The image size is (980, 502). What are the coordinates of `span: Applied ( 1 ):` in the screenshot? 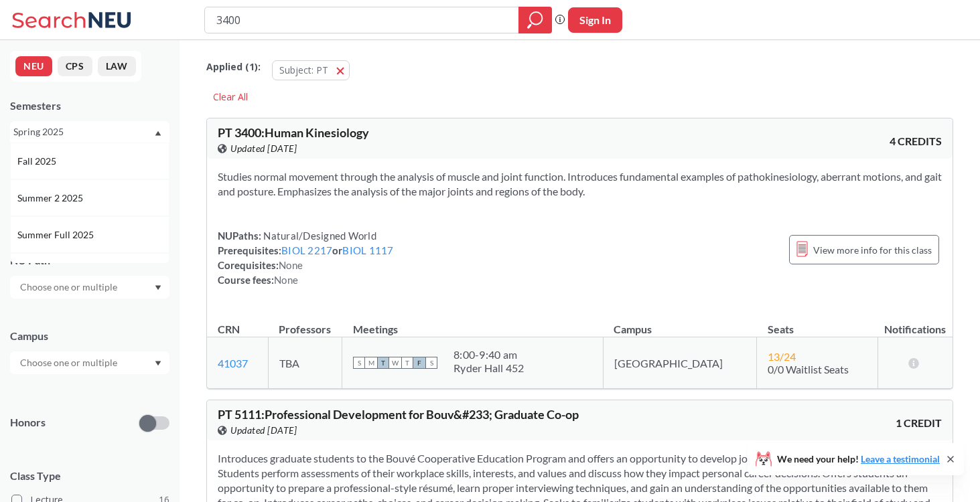 It's located at (233, 67).